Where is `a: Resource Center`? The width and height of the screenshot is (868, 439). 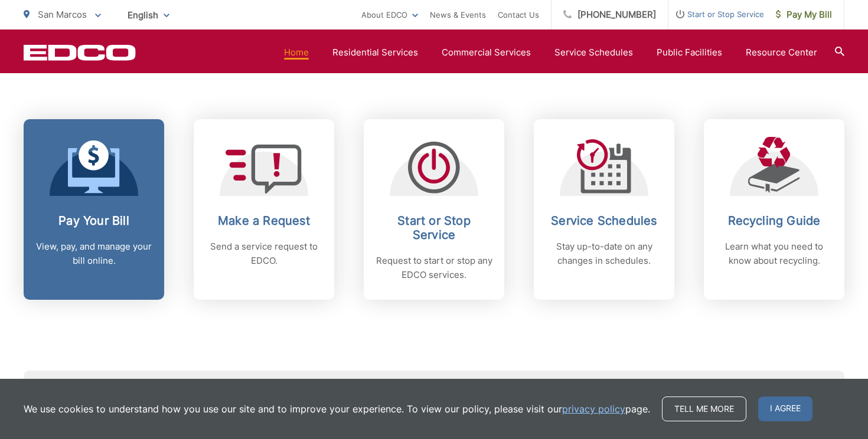 a: Resource Center is located at coordinates (781, 53).